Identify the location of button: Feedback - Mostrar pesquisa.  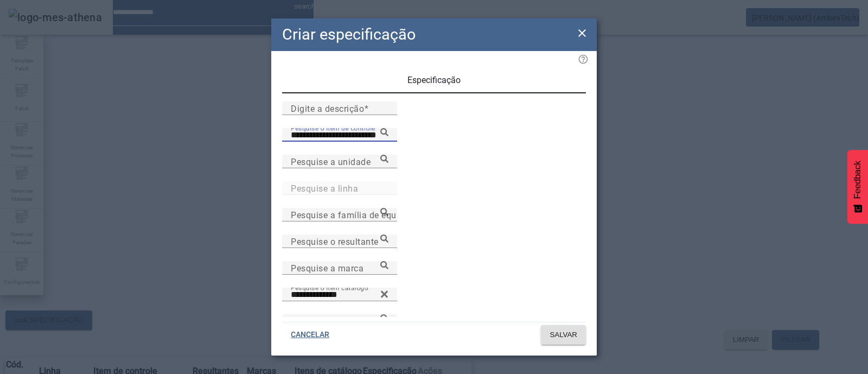
(858, 187).